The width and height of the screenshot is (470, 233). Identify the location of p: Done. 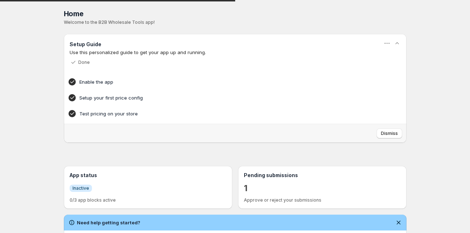
(84, 62).